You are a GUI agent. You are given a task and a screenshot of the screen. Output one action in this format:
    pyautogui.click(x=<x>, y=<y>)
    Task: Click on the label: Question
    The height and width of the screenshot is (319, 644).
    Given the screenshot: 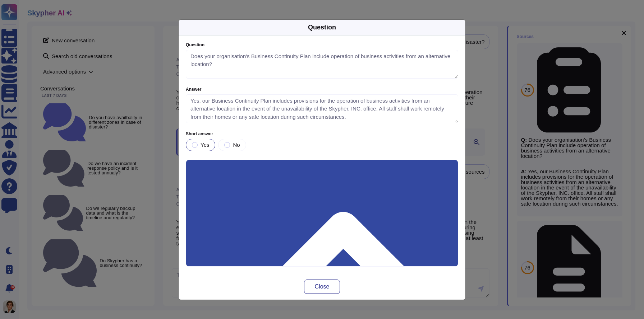 What is the action you would take?
    pyautogui.click(x=322, y=45)
    